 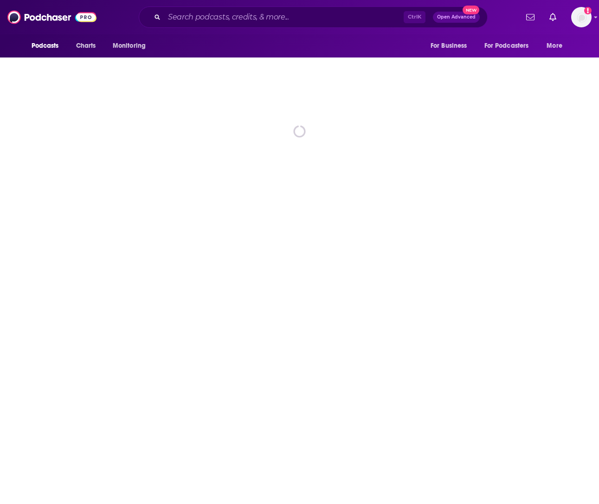 What do you see at coordinates (554, 46) in the screenshot?
I see `span: More` at bounding box center [554, 46].